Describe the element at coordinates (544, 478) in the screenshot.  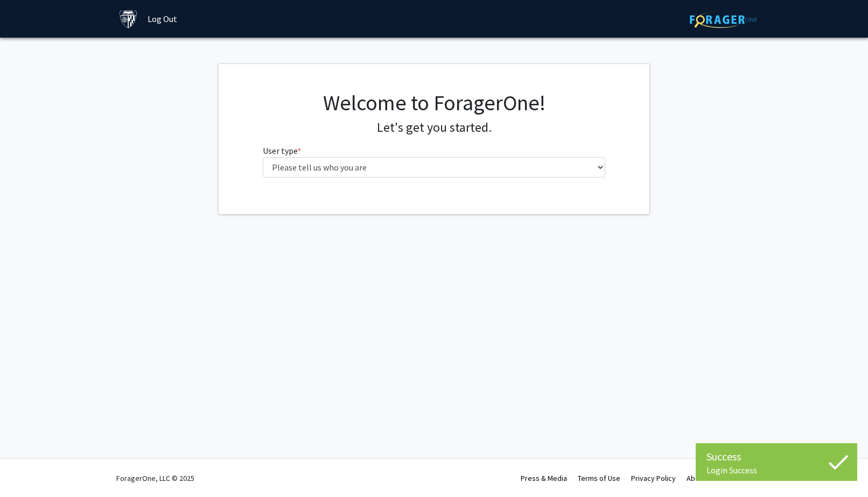
I see `a: Press & Media` at that location.